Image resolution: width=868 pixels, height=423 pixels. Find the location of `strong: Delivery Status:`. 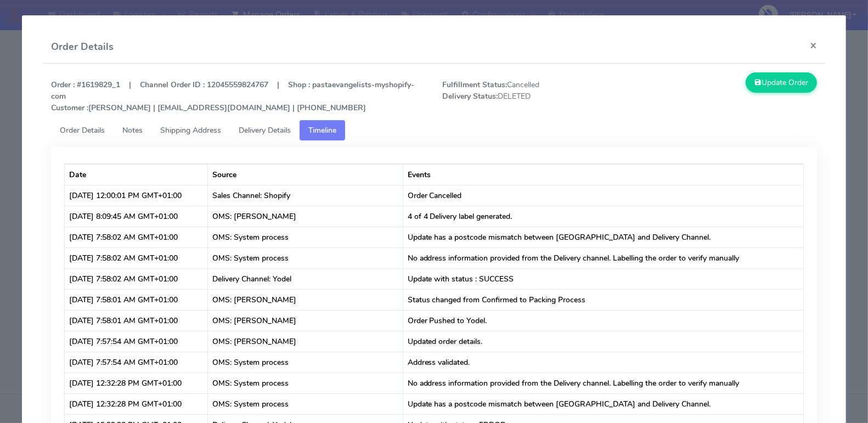

strong: Delivery Status: is located at coordinates (470, 96).